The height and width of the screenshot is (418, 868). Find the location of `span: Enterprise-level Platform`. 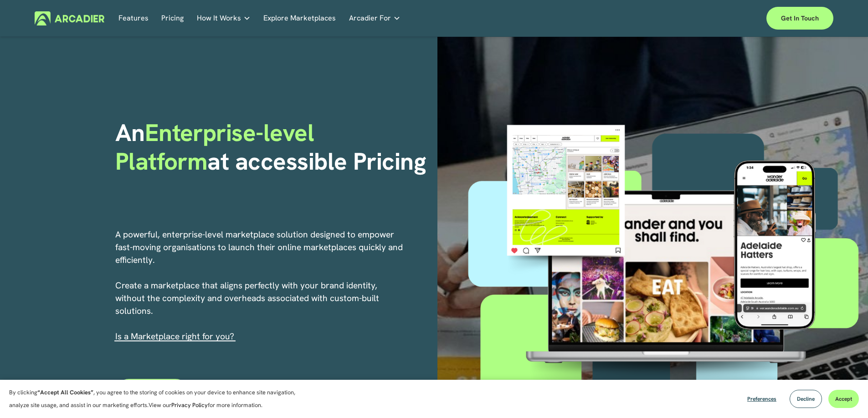

span: Enterprise-level Platform is located at coordinates (218, 146).